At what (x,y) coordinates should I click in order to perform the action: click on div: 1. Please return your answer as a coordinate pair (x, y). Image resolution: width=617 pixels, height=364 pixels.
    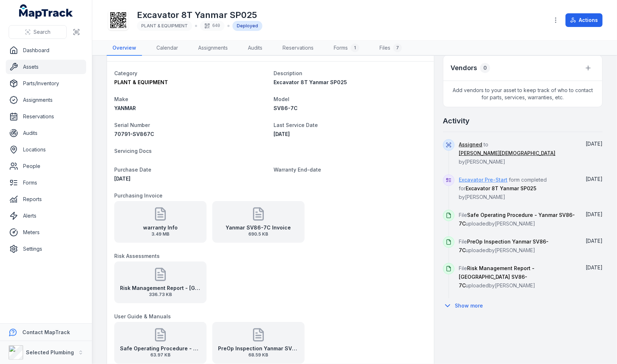
    Looking at the image, I should click on (355, 48).